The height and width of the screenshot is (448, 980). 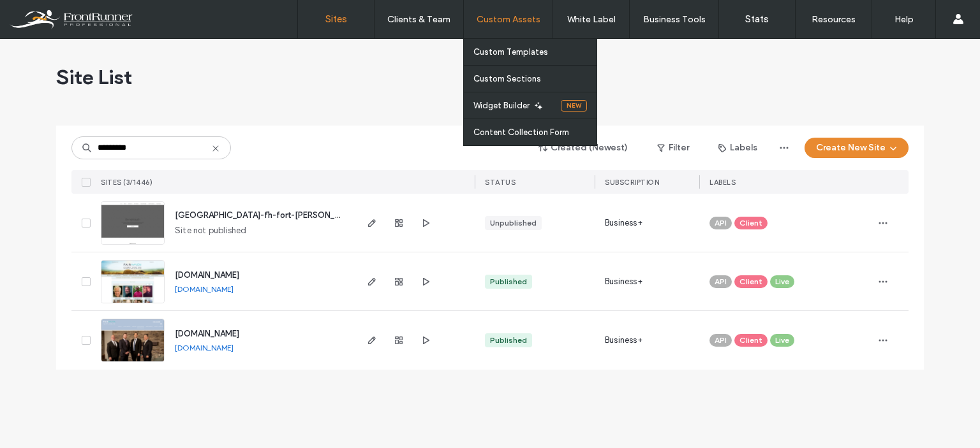 What do you see at coordinates (904, 19) in the screenshot?
I see `label: Help` at bounding box center [904, 19].